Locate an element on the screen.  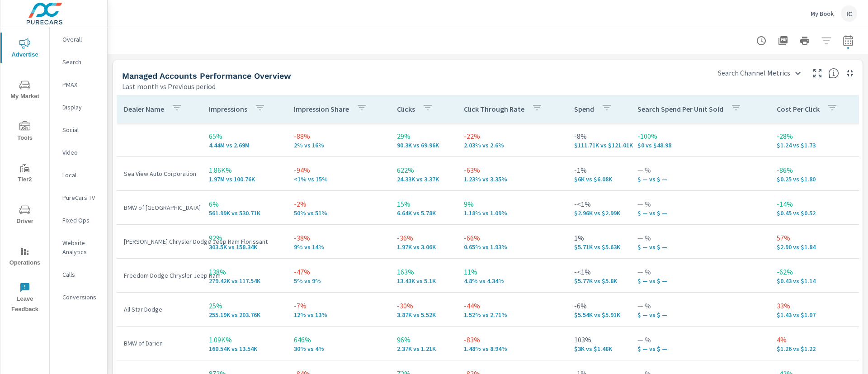
p: -38% is located at coordinates (338, 237).